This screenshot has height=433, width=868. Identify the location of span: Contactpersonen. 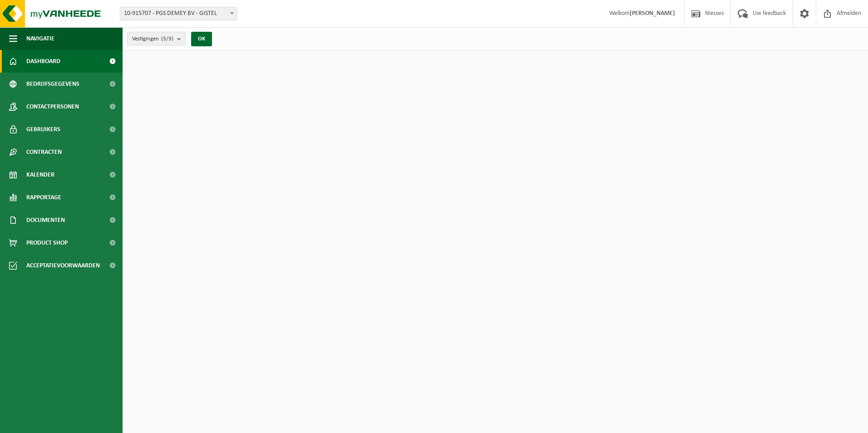
(52, 107).